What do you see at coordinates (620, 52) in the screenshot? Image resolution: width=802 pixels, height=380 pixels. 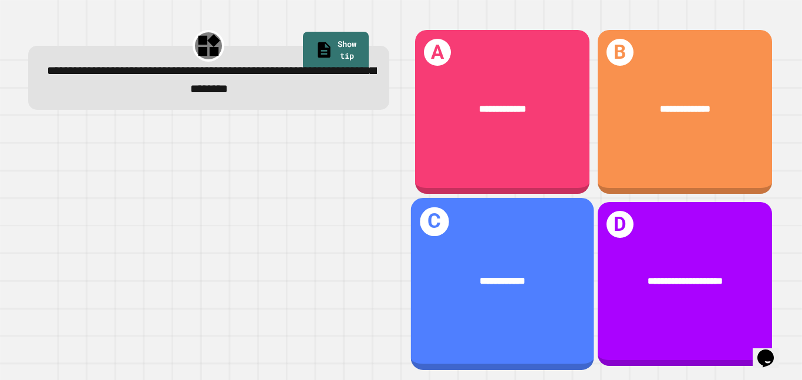 I see `h1: B` at bounding box center [620, 52].